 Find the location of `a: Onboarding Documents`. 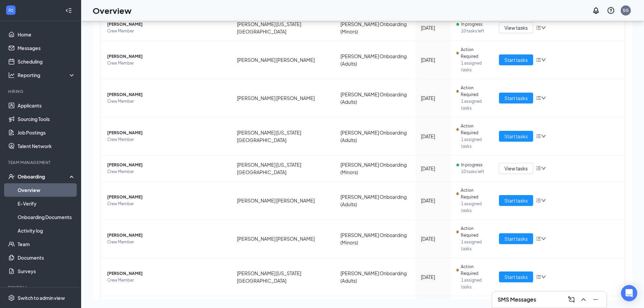

a: Onboarding Documents is located at coordinates (46, 217).